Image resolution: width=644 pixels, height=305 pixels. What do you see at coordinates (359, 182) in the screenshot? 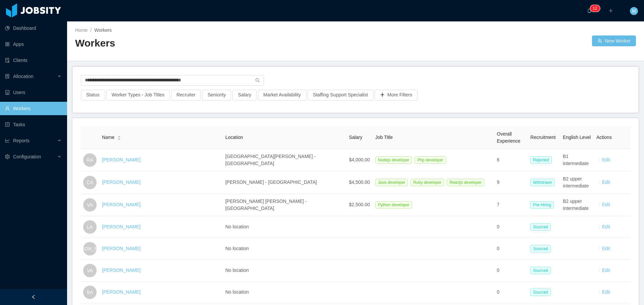
I see `span: $4,500.00` at bounding box center [359, 182].